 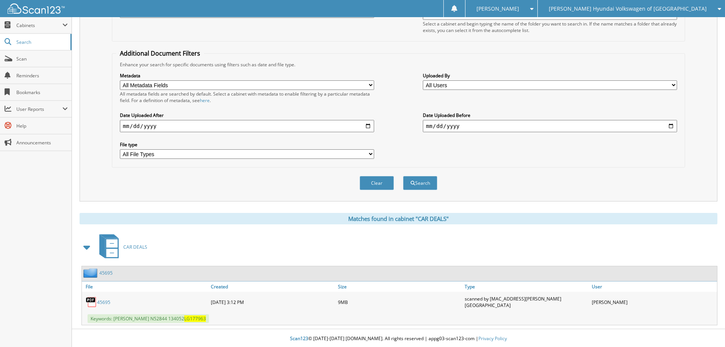 What do you see at coordinates (195, 318) in the screenshot?
I see `span: LG177963` at bounding box center [195, 318].